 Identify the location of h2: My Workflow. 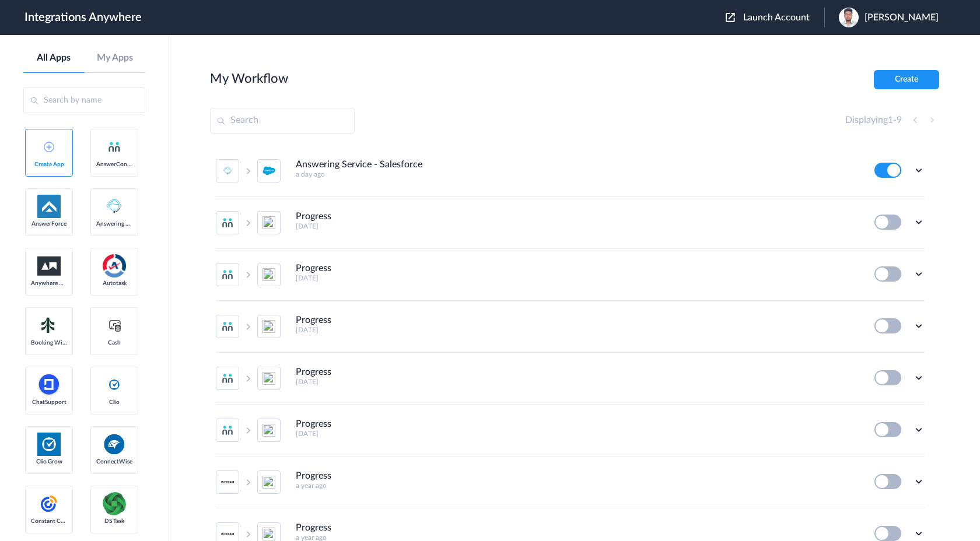
(249, 79).